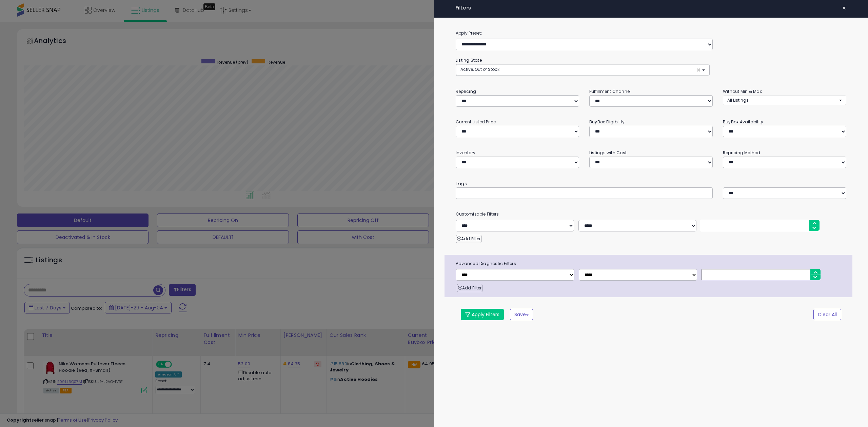 This screenshot has width=868, height=427. I want to click on small: Fulfillment Channel, so click(610, 91).